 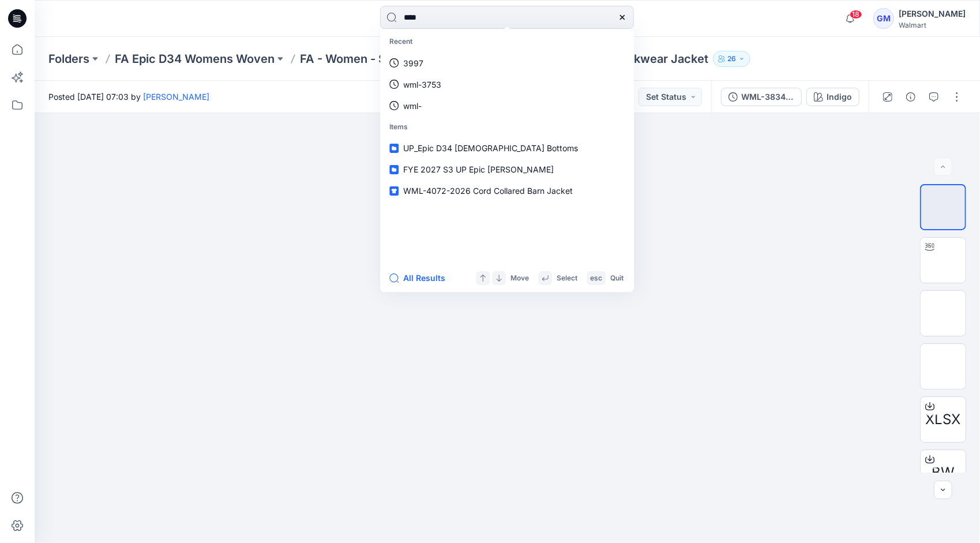 I want to click on p: Quit, so click(x=616, y=278).